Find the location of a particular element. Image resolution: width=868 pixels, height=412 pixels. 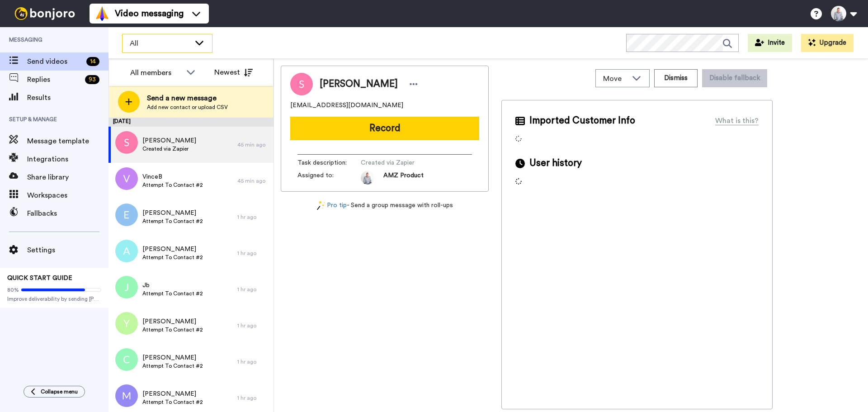

img: v.png is located at coordinates (126, 179).